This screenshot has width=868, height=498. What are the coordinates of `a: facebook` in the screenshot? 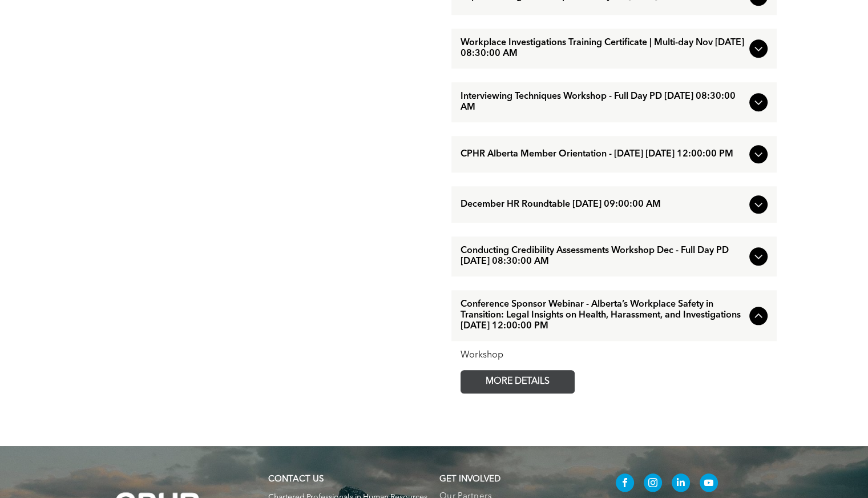 It's located at (625, 484).